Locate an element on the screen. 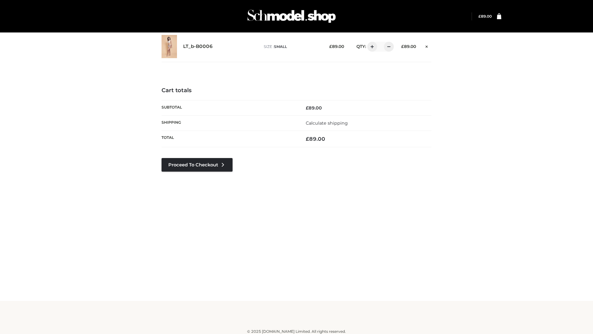  a: LT_b-B0006 is located at coordinates (198, 46).